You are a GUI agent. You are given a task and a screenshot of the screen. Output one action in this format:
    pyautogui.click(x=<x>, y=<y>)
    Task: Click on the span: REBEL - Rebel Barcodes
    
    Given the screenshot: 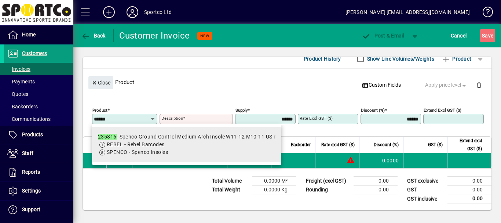 What is the action you would take?
    pyautogui.click(x=136, y=144)
    